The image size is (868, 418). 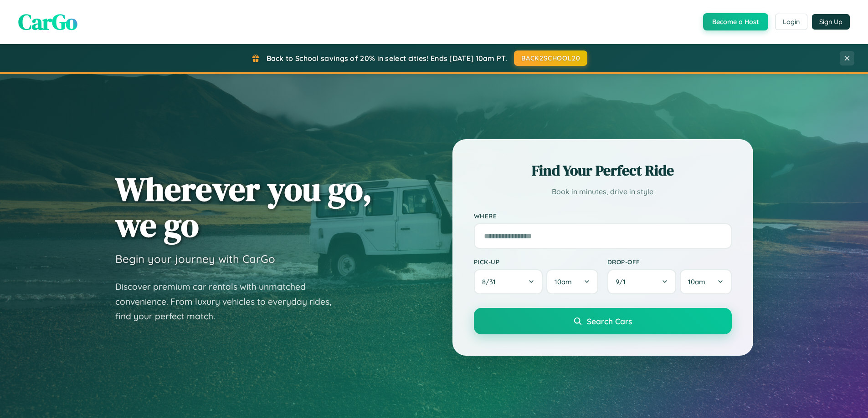 I want to click on span: 9 / 1, so click(x=623, y=282).